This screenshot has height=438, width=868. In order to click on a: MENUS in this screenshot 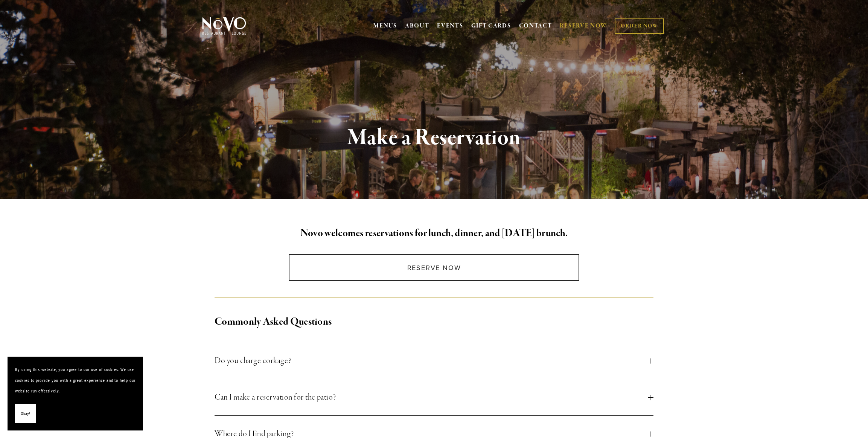, I will do `click(385, 26)`.